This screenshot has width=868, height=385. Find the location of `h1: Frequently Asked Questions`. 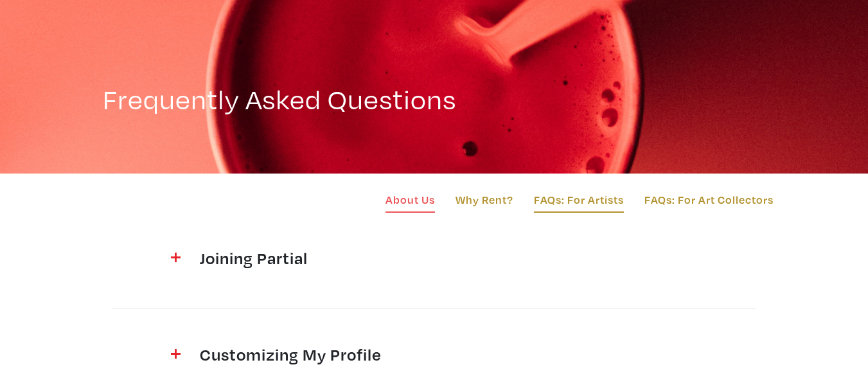

h1: Frequently Asked Questions is located at coordinates (435, 81).